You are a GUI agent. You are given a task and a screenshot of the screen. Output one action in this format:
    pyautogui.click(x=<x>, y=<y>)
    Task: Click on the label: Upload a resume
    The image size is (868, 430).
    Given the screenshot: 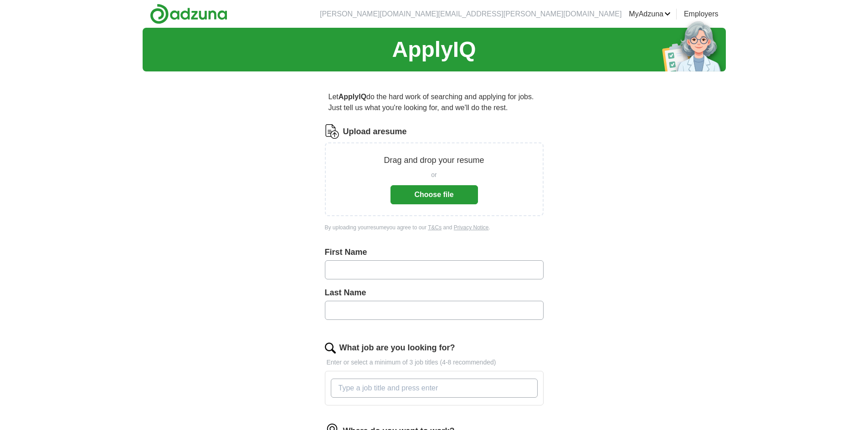 What is the action you would take?
    pyautogui.click(x=375, y=132)
    